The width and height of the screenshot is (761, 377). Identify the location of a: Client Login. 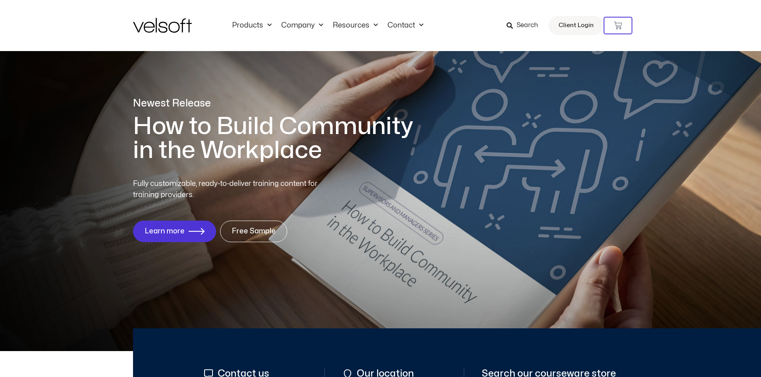
(576, 26).